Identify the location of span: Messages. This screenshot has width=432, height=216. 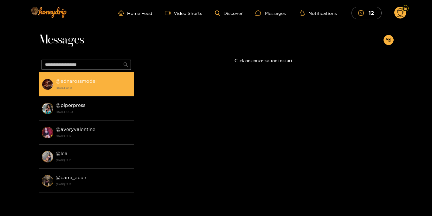
(61, 40).